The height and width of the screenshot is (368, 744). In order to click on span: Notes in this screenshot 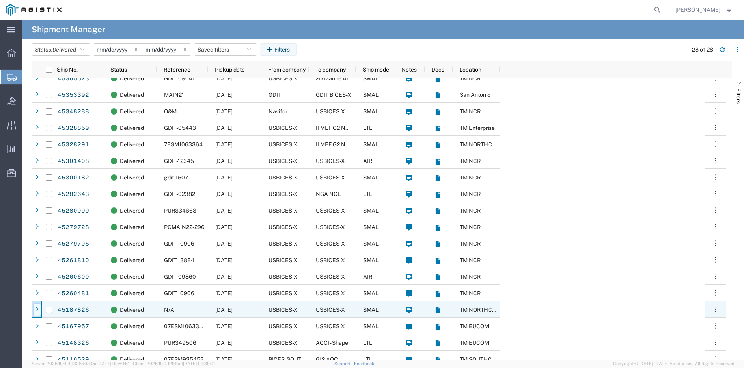, I will do `click(409, 70)`.